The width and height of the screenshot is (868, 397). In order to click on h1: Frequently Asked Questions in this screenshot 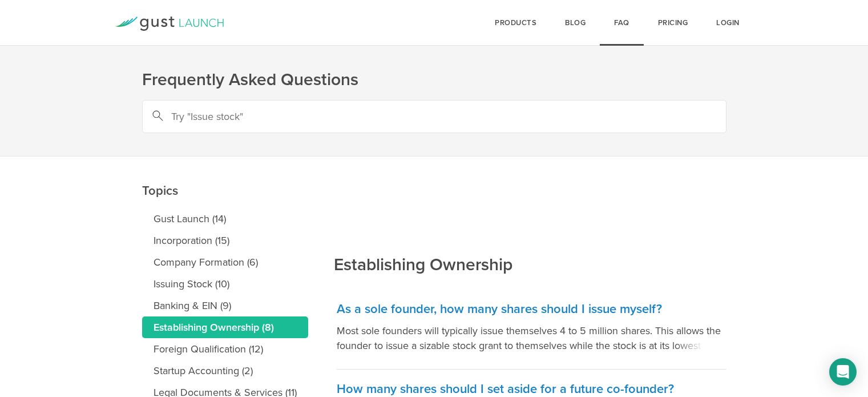, I will do `click(435, 80)`.